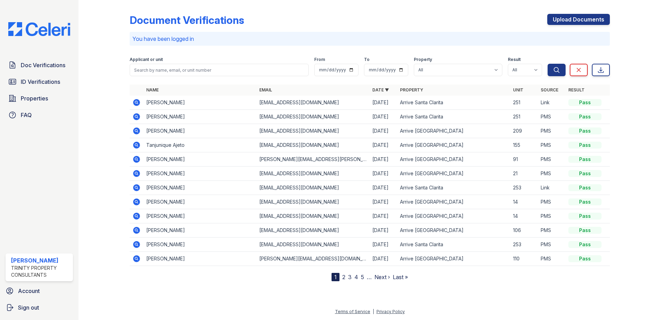 This screenshot has height=320, width=661. What do you see at coordinates (524, 159) in the screenshot?
I see `td: 91` at bounding box center [524, 159].